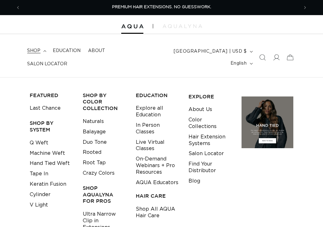 The height and width of the screenshot is (227, 323). I want to click on button: English, so click(241, 63).